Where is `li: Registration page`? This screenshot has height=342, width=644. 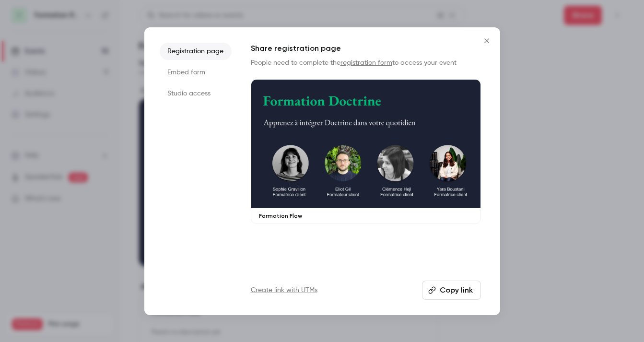 li: Registration page is located at coordinates (196, 52).